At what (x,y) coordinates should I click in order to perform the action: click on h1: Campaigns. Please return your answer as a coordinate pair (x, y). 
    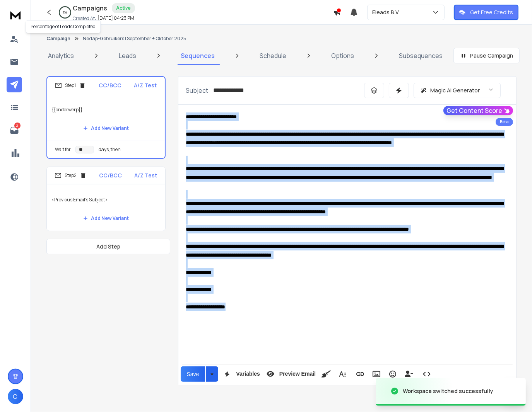
    Looking at the image, I should click on (90, 8).